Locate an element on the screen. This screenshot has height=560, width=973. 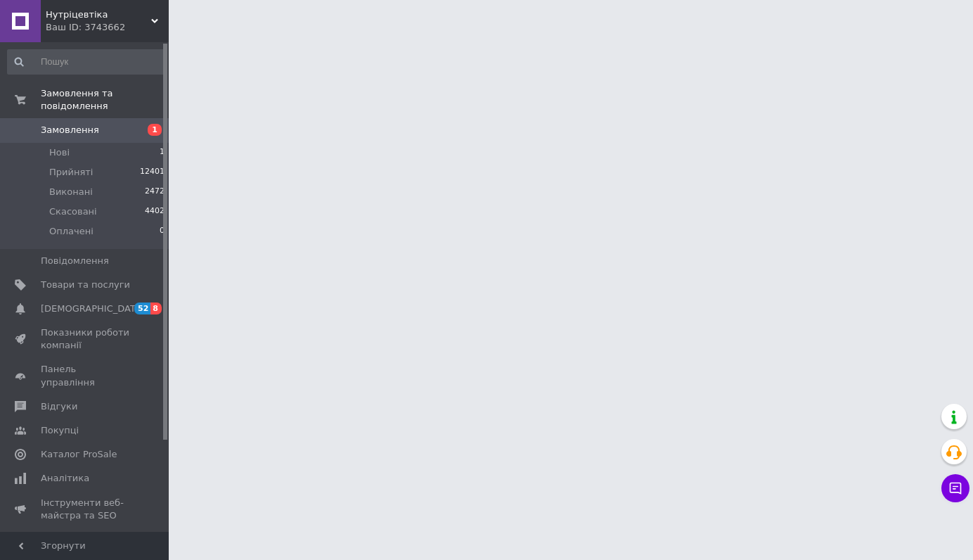
span: Скасовані is located at coordinates (73, 211).